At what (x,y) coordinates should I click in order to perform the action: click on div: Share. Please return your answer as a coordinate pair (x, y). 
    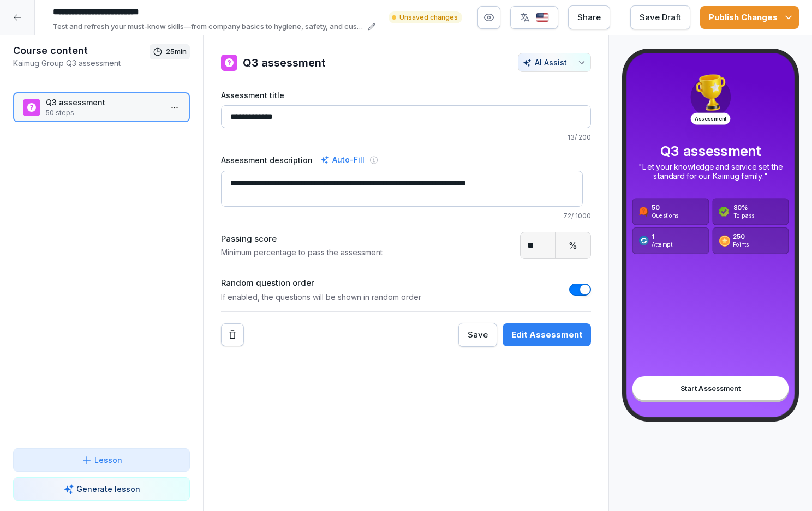
    Looking at the image, I should click on (589, 17).